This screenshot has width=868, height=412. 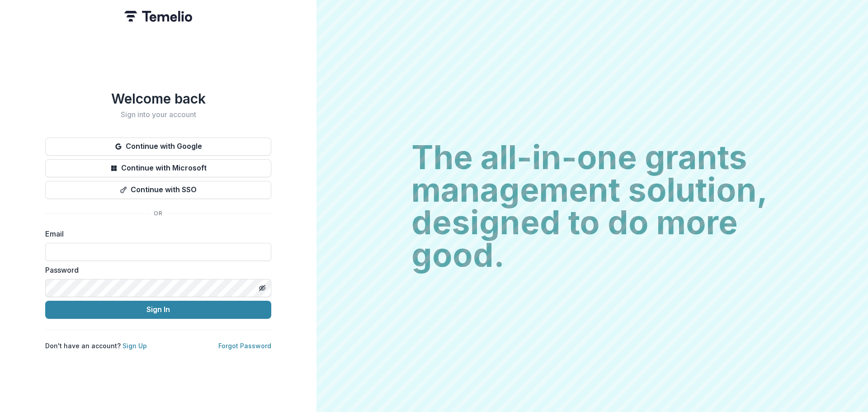 What do you see at coordinates (155, 270) in the screenshot?
I see `label: Password` at bounding box center [155, 270].